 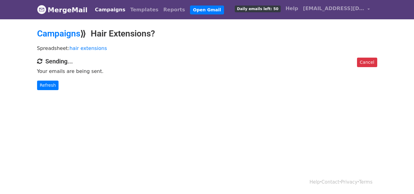 I want to click on h2: ⟫ Hair Extensions?, so click(x=207, y=34).